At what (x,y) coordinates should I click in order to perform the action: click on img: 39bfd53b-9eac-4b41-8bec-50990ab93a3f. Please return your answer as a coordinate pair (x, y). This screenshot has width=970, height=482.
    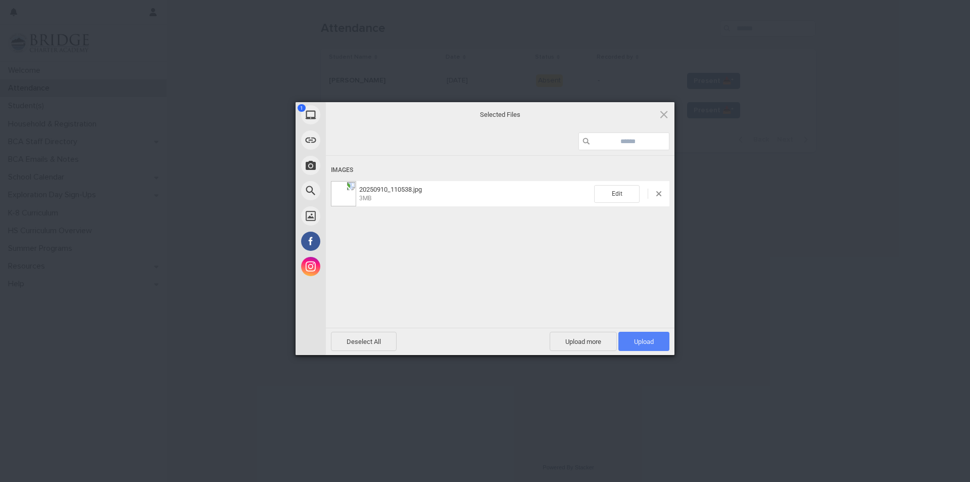
    Looking at the image, I should click on (344, 194).